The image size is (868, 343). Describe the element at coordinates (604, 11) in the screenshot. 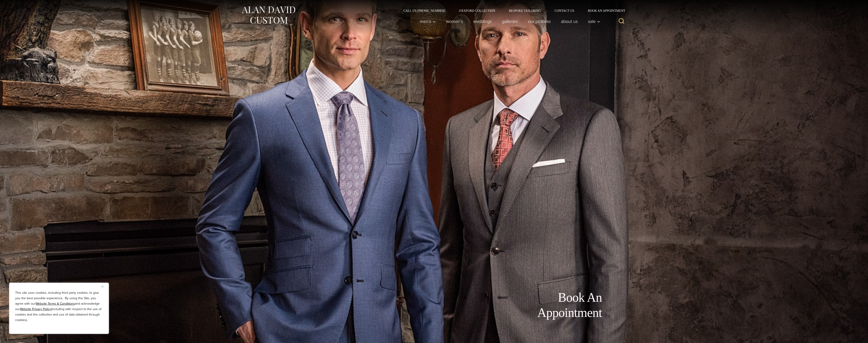

I see `a: Book an Appointment` at that location.